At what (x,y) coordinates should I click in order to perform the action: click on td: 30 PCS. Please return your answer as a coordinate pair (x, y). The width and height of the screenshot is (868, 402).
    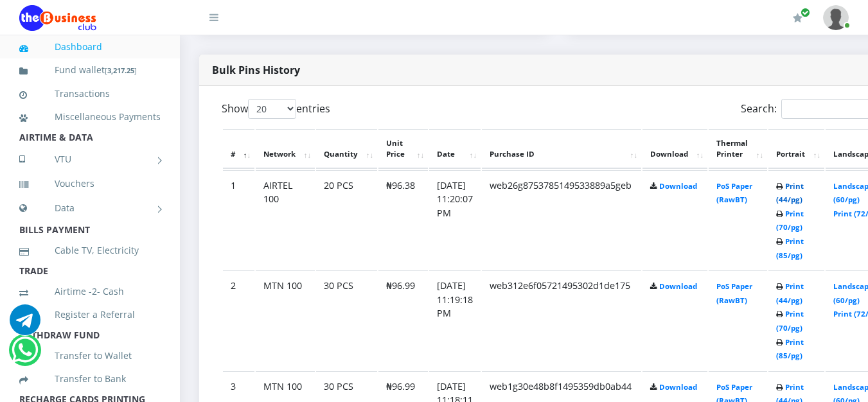
    Looking at the image, I should click on (346, 320).